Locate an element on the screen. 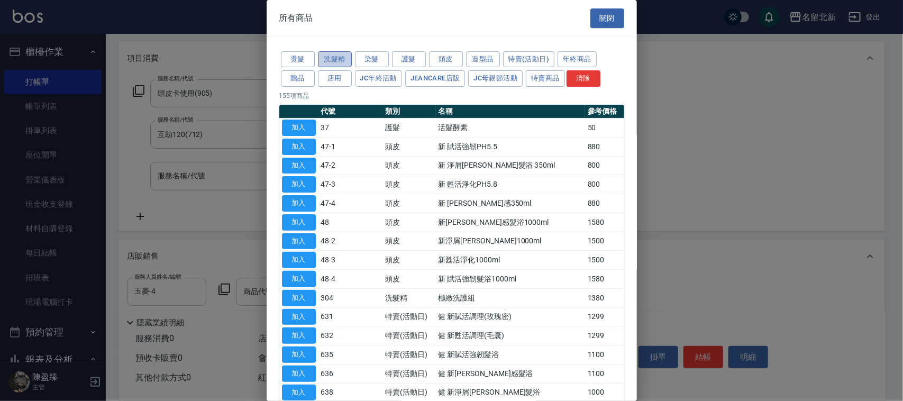 This screenshot has height=401, width=903. td: 護髮 is located at coordinates (409, 128).